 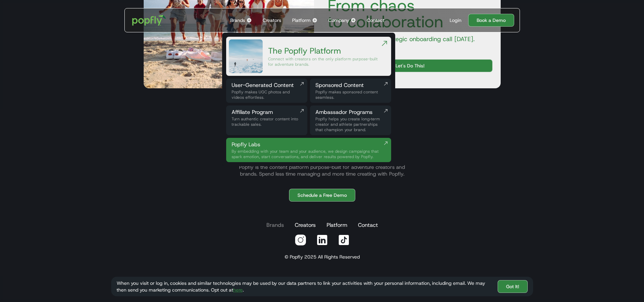 I want to click on a: User-Generated ContentPopfly makes UGC photos and videos effortless., so click(x=267, y=91).